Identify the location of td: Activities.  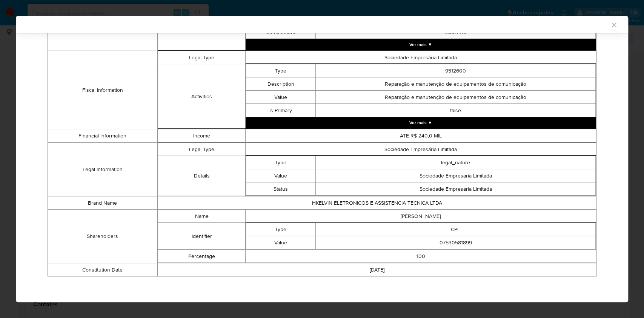
(202, 96).